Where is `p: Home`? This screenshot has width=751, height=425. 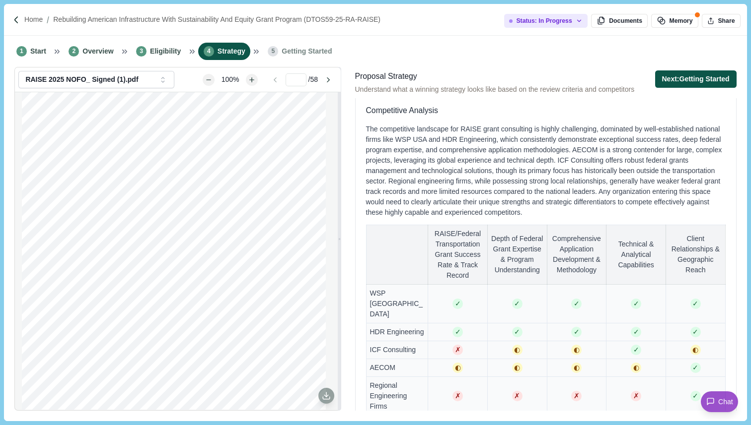 p: Home is located at coordinates (33, 19).